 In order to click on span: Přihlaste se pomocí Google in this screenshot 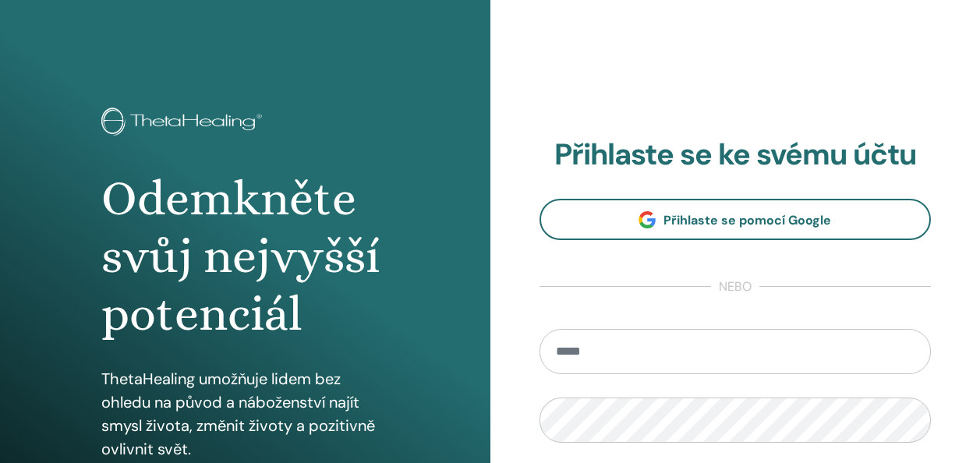, I will do `click(747, 219)`.